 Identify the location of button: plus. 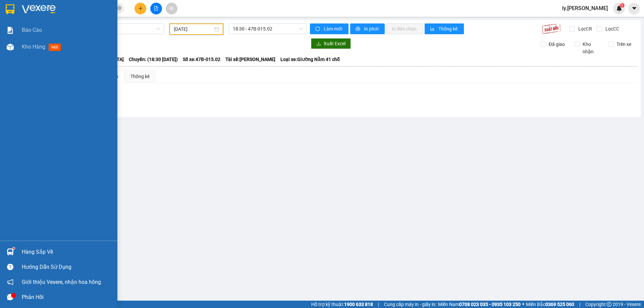
(141, 8).